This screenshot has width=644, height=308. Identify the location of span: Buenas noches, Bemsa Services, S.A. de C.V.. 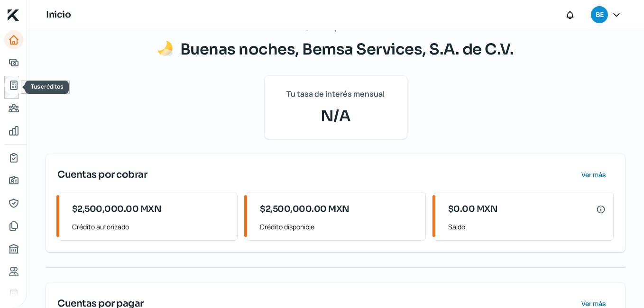
(347, 49).